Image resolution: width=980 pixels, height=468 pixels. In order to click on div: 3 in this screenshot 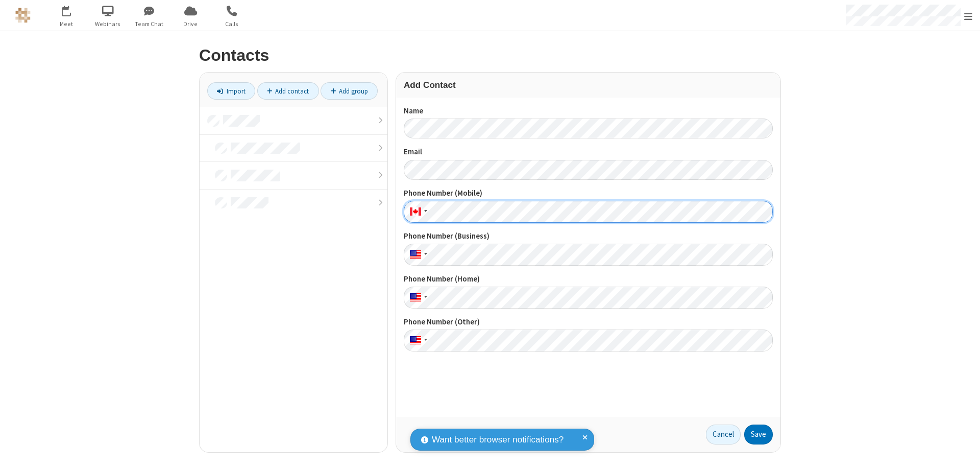, I will do `click(72, 9)`.